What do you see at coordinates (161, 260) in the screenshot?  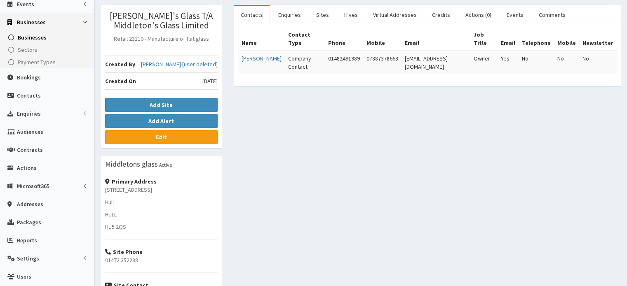 I see `p: 01472 352288` at bounding box center [161, 260].